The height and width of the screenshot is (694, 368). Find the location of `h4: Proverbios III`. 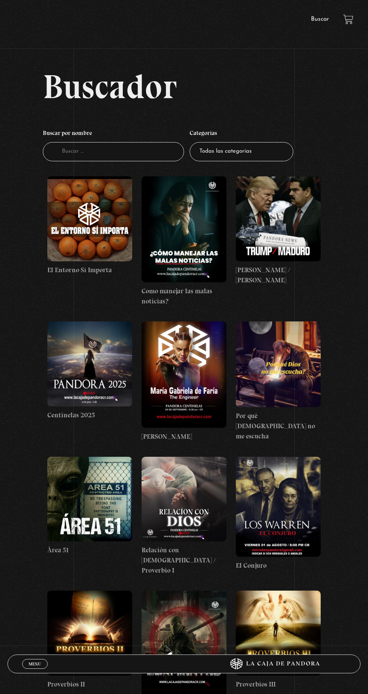

h4: Proverbios III is located at coordinates (278, 684).